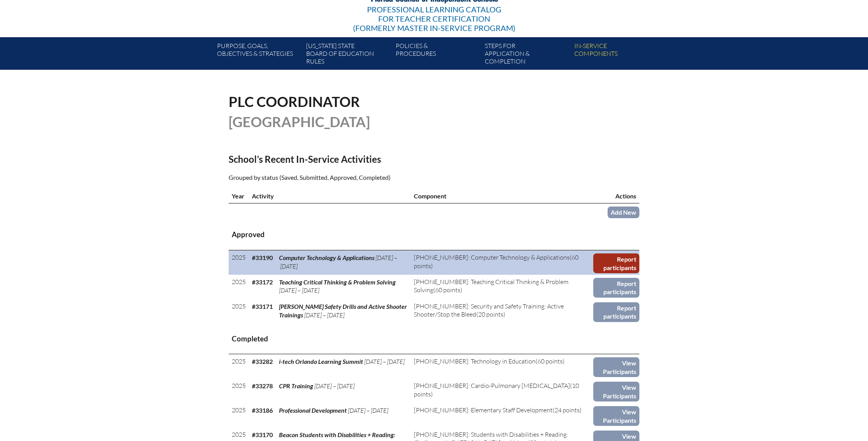  I want to click on a: Steps forapplication & completion, so click(526, 55).